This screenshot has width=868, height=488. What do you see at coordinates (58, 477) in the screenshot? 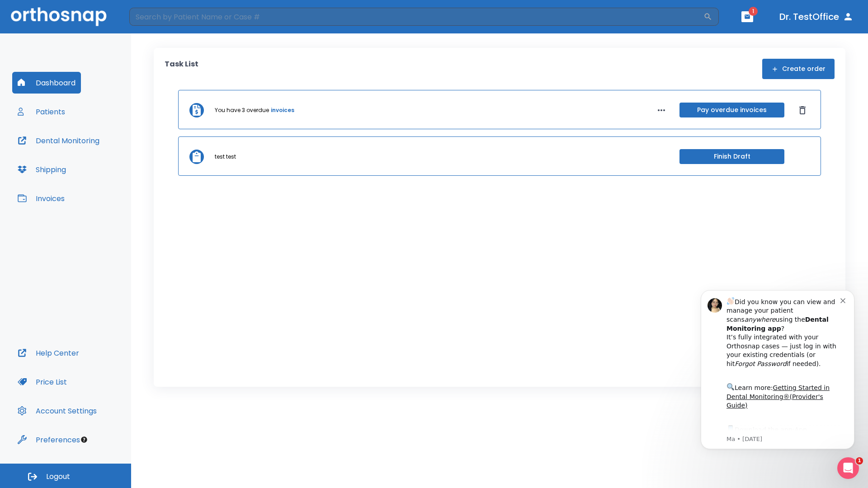
I see `span: Logout` at bounding box center [58, 477].